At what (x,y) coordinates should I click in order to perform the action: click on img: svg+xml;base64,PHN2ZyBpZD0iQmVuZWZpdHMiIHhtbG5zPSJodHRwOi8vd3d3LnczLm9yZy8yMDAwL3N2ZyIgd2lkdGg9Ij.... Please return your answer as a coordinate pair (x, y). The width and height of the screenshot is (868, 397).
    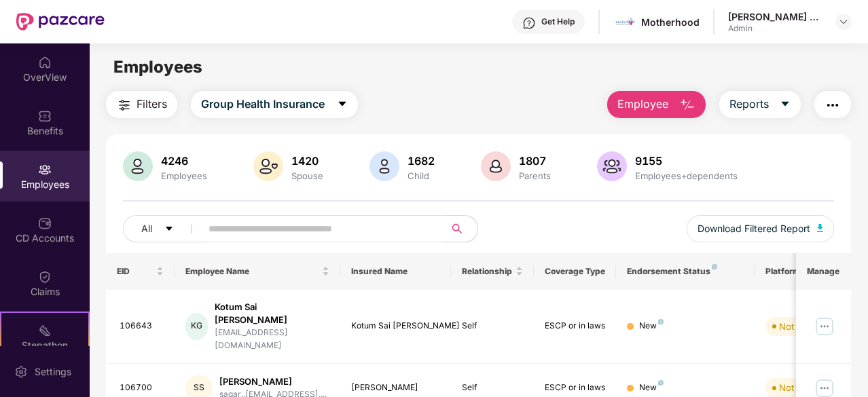
    Looking at the image, I should click on (45, 116).